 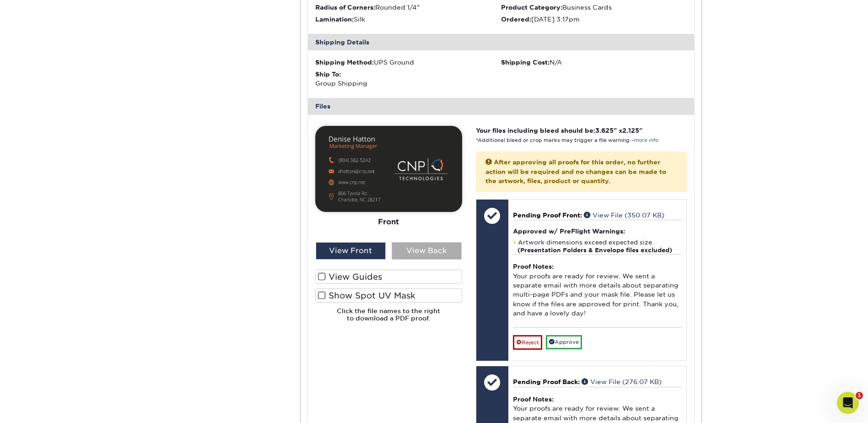 I want to click on strong: Product Category:, so click(x=531, y=8).